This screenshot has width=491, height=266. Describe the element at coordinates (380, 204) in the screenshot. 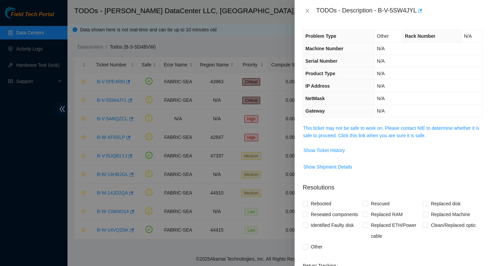

I see `span: Rescued` at that location.